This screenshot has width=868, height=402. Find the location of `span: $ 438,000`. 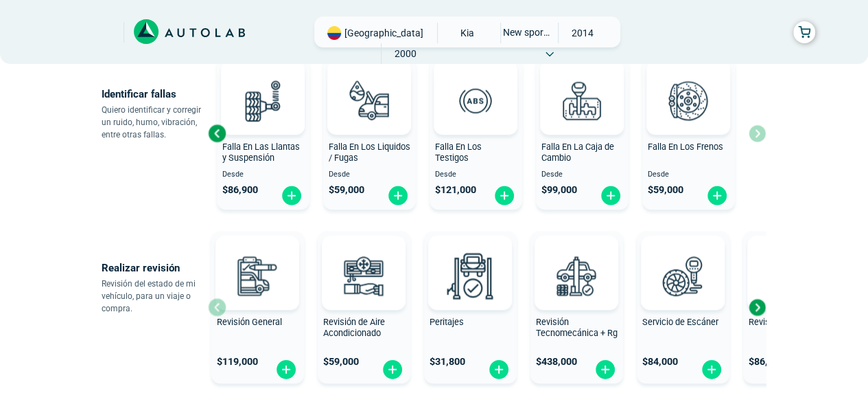

span: $ 438,000 is located at coordinates (557, 361).